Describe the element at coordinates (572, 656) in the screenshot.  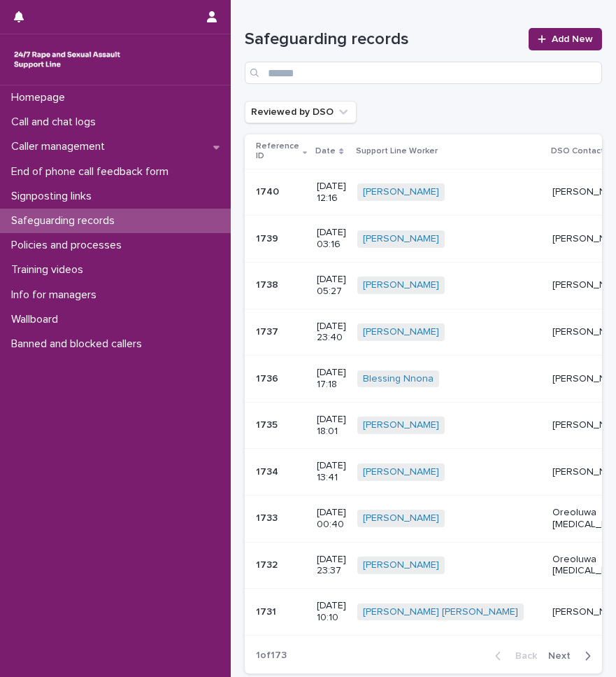
I see `button: Next` at that location.